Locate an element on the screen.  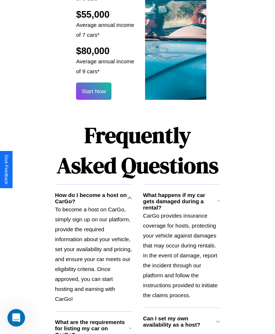
p: Average annual income of 7 cars* is located at coordinates (106, 30).